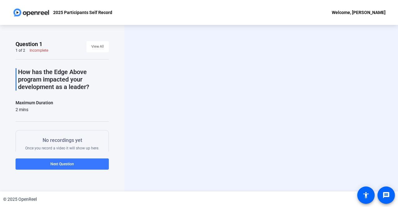  I want to click on button: Next Question, so click(62, 164).